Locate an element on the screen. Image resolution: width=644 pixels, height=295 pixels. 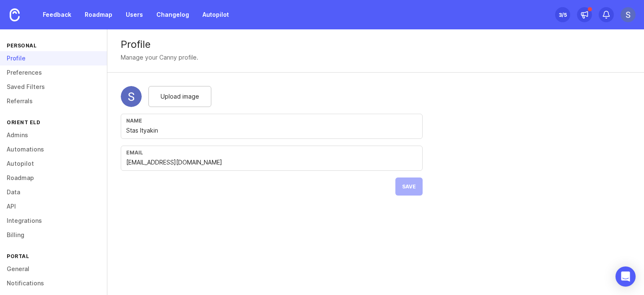
button: Stas Ityakin is located at coordinates (628, 14).